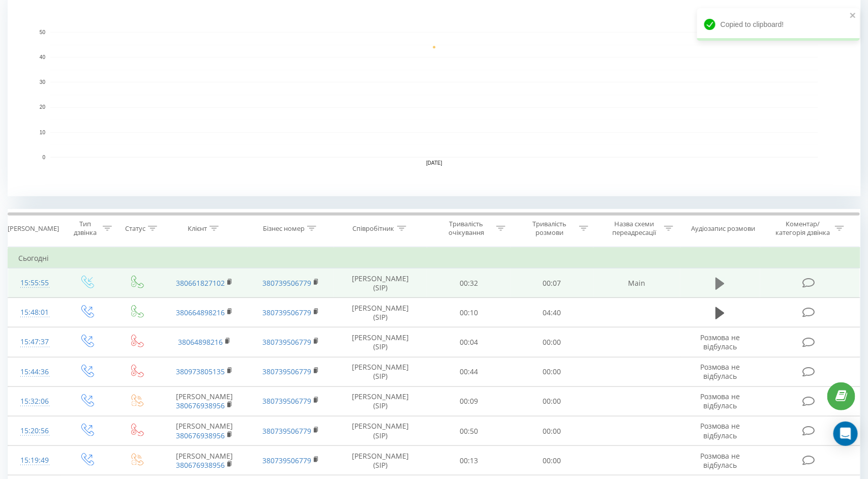 This screenshot has height=479, width=868. I want to click on a: 380661827102, so click(200, 283).